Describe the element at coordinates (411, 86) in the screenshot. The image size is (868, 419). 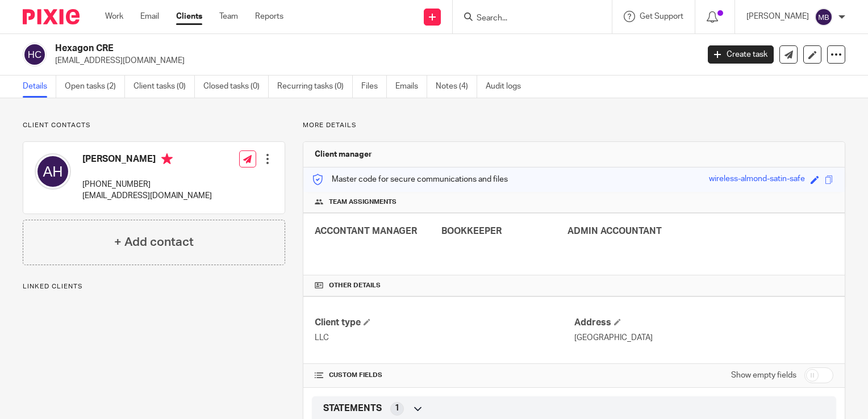
I see `a: Emails` at that location.